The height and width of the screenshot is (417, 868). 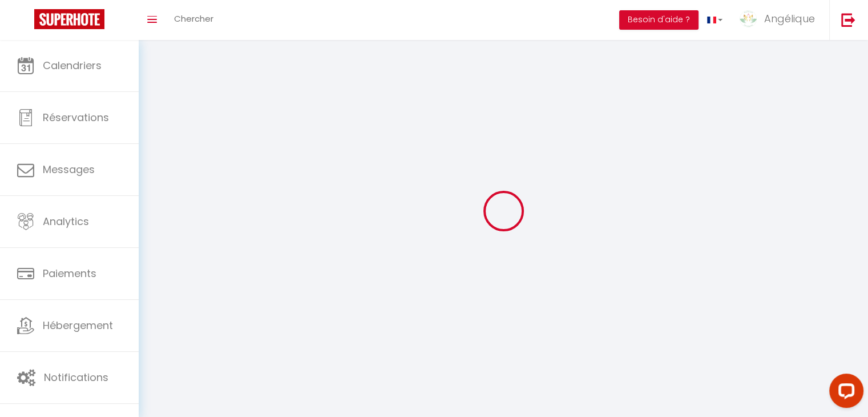 I want to click on span: Réservations, so click(x=76, y=117).